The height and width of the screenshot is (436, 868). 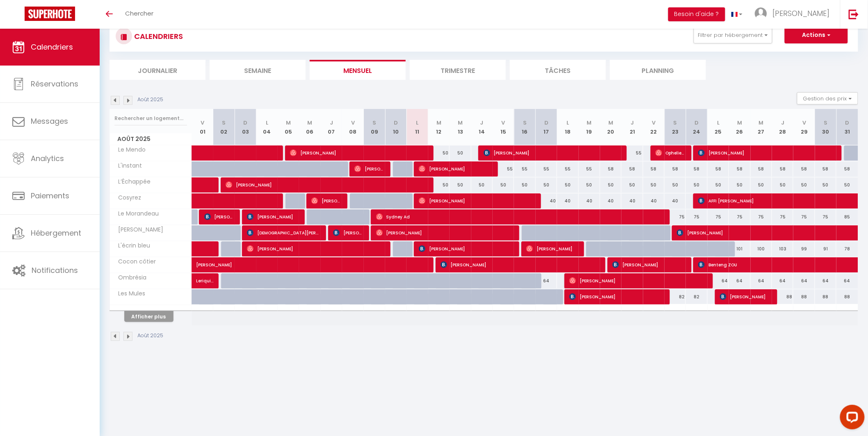 What do you see at coordinates (658, 70) in the screenshot?
I see `li: Planning` at bounding box center [658, 70].